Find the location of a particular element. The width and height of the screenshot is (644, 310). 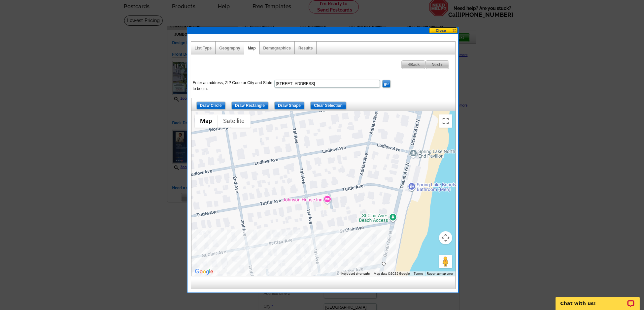

button: Map camera controls is located at coordinates (446, 238).